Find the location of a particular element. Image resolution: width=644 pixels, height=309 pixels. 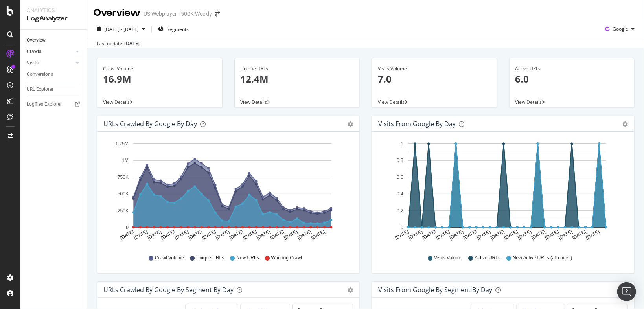

div: Crawl Volume is located at coordinates (160, 69).